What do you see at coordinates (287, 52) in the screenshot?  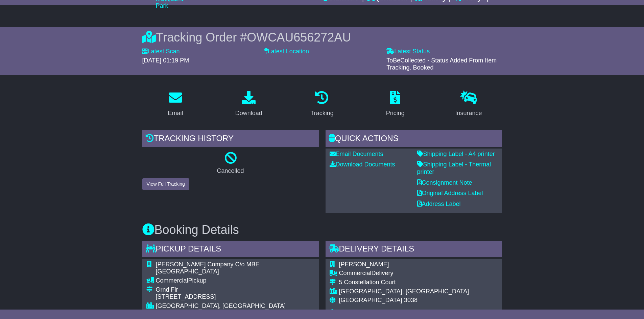 I see `label: Latest Location` at bounding box center [287, 52].